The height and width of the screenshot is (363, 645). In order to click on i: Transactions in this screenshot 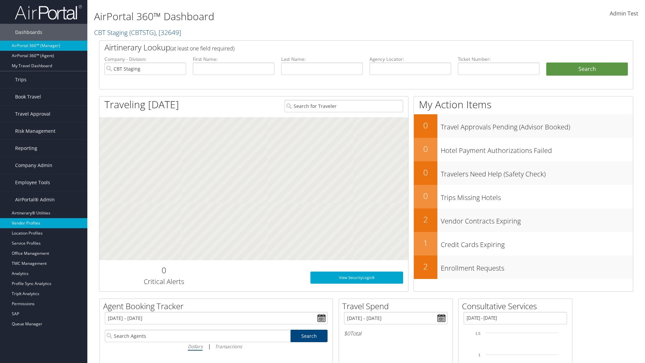, I will do `click(228, 346)`.